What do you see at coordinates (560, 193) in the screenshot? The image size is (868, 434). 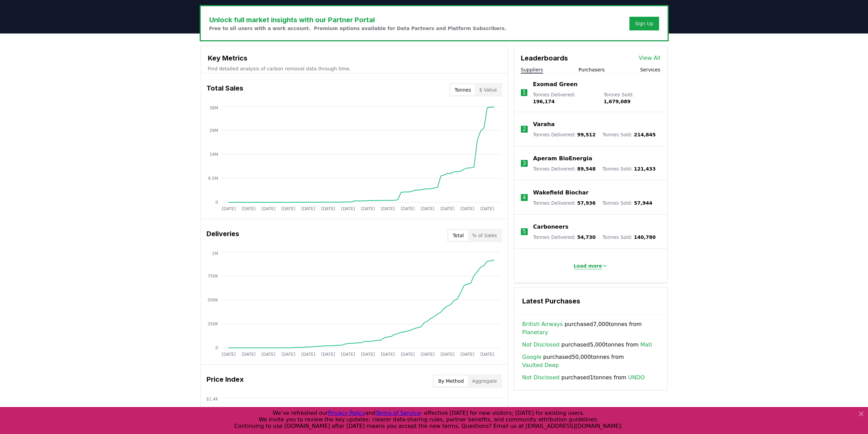 I see `a: Wakefield Biochar` at bounding box center [560, 193].